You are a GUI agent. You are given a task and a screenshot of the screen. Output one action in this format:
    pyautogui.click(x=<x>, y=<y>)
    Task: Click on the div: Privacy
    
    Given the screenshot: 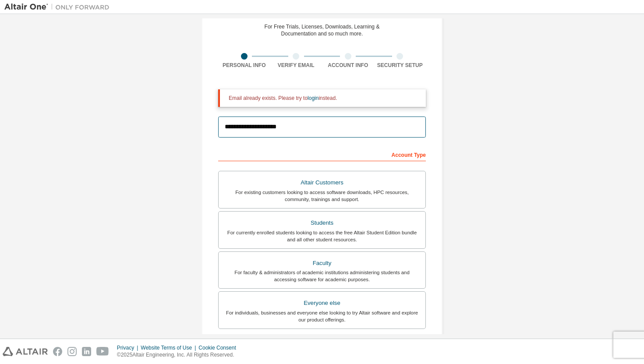 What is the action you would take?
    pyautogui.click(x=129, y=348)
    